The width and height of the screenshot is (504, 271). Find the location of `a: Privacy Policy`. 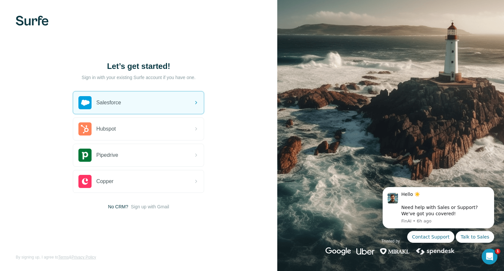

a: Privacy Policy is located at coordinates (84, 257).